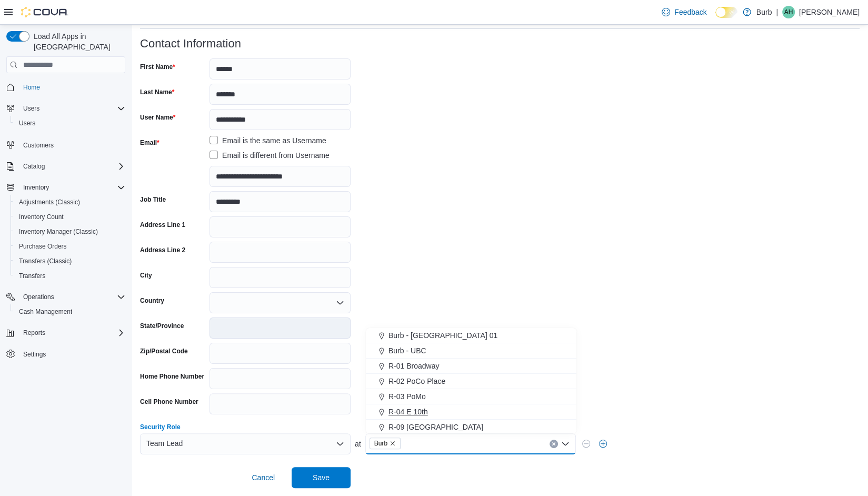  What do you see at coordinates (70, 247) in the screenshot?
I see `button: Purchase Orders` at bounding box center [70, 247].